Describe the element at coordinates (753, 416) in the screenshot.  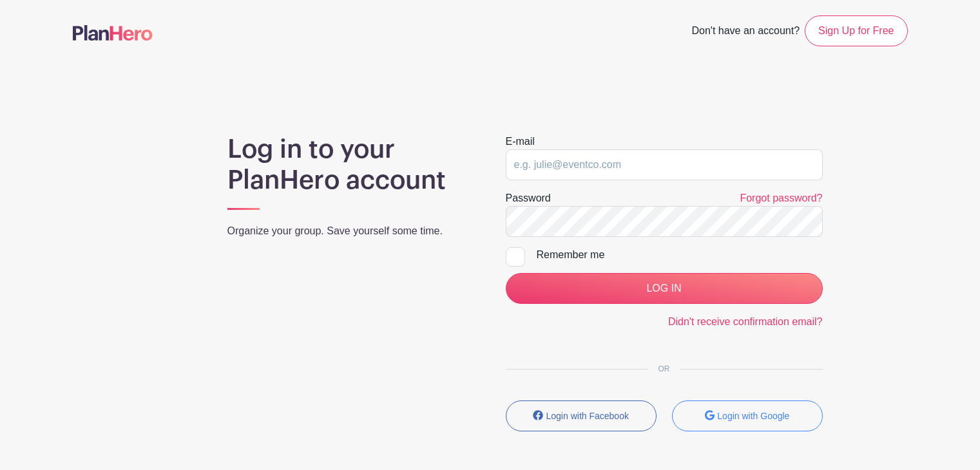
I see `small: Login with Google` at that location.